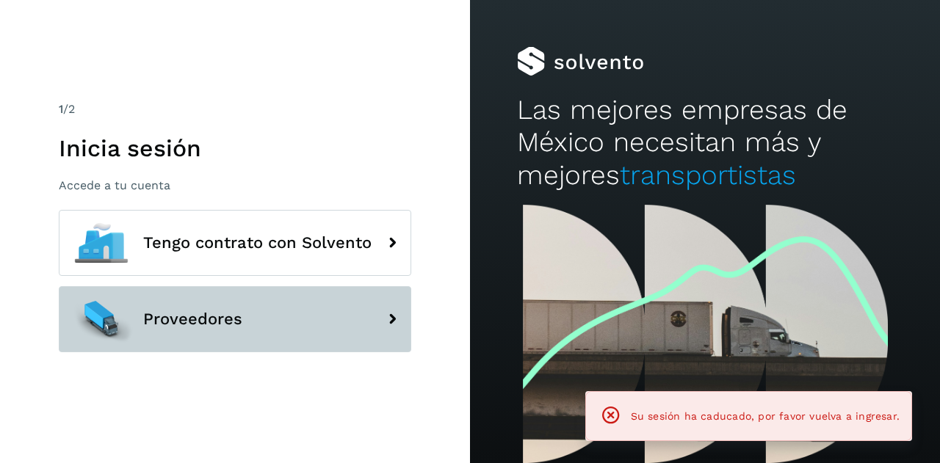  Describe the element at coordinates (235, 185) in the screenshot. I see `p: Accede a tu cuenta` at that location.